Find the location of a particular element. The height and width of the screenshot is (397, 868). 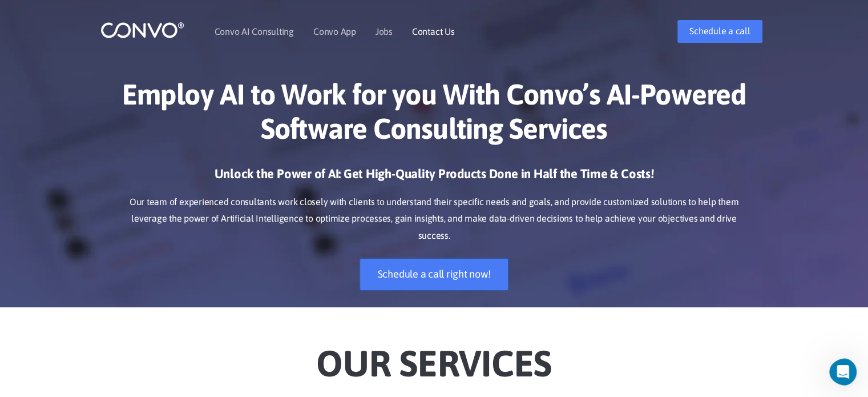

h2: Our Services is located at coordinates (434, 357).